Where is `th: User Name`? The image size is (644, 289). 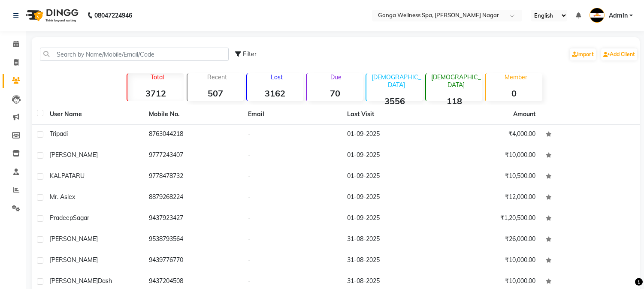 th: User Name is located at coordinates (94, 115).